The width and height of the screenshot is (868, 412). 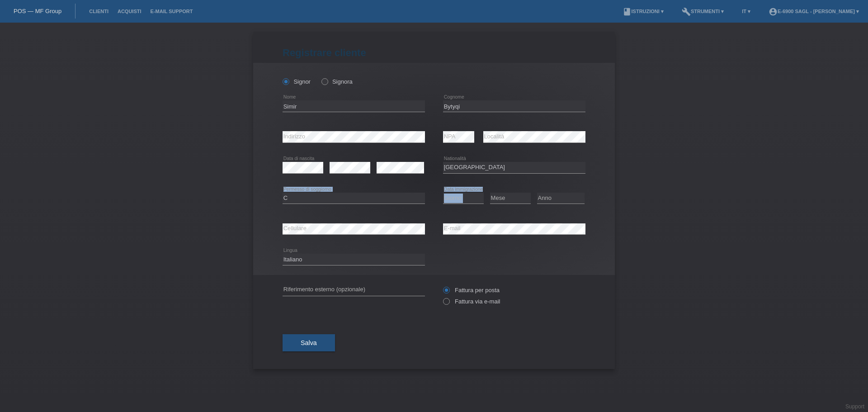 I want to click on a: Support, so click(x=855, y=406).